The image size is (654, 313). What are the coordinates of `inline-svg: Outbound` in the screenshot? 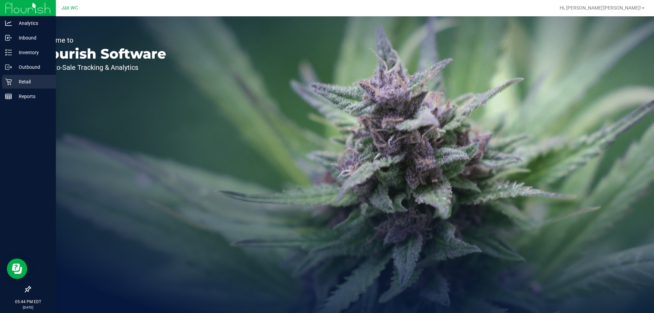 It's located at (9, 67).